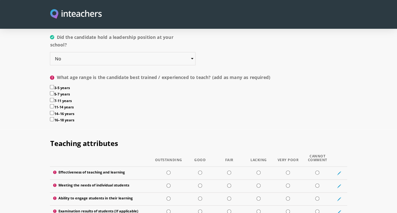 The height and width of the screenshot is (213, 397). I want to click on label: 7-11 years, so click(198, 101).